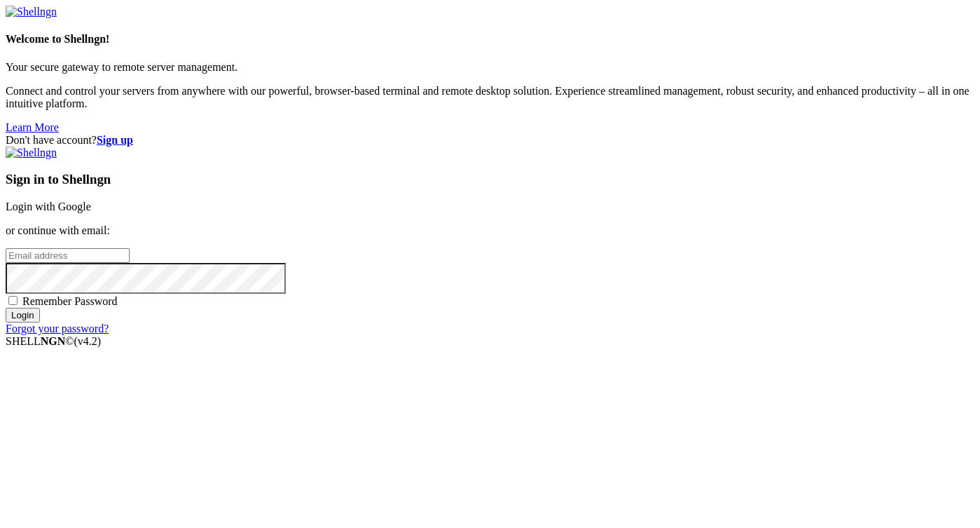  What do you see at coordinates (68, 255) in the screenshot?
I see `input: Email address` at bounding box center [68, 255].